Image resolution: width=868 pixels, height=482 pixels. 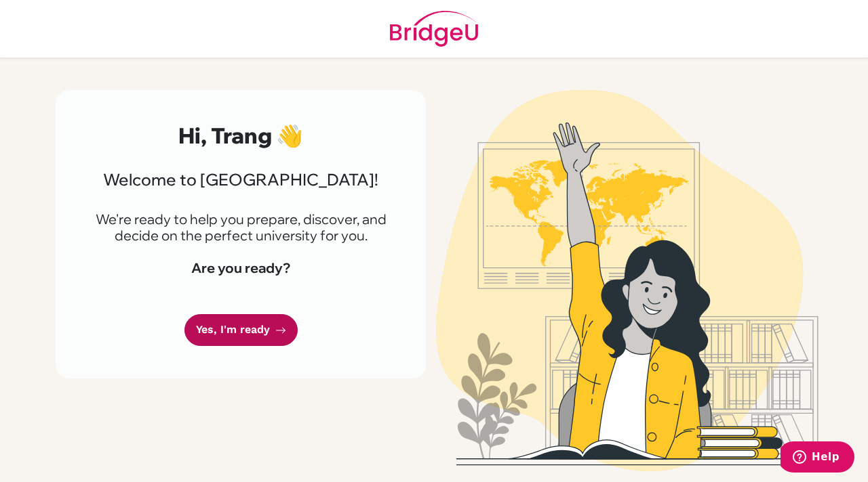 What do you see at coordinates (241, 269) in the screenshot?
I see `h4: Are you ready?` at bounding box center [241, 269].